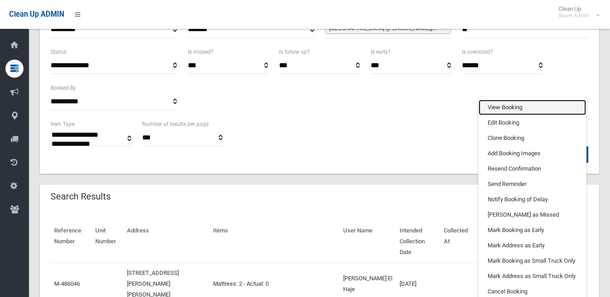 This screenshot has width=610, height=297. I want to click on a: Mark Address as Early, so click(532, 246).